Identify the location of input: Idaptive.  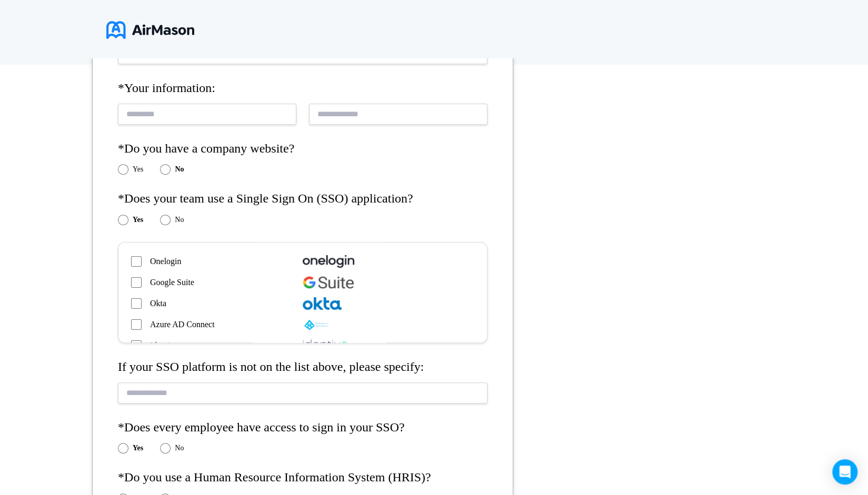
(137, 346).